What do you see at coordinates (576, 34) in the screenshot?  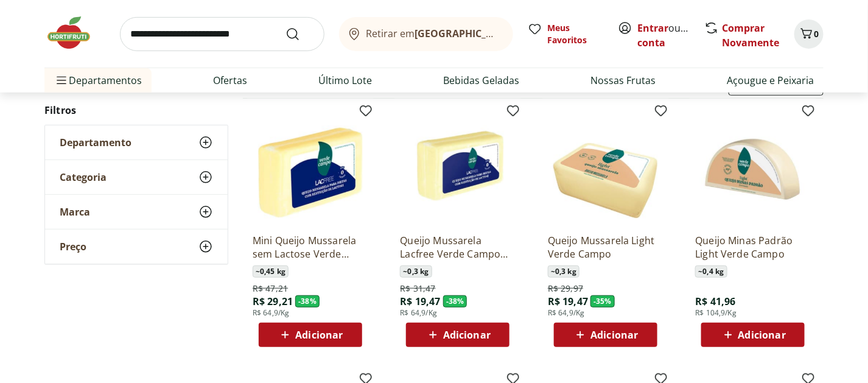 I see `span: Meus Favoritos` at bounding box center [576, 34].